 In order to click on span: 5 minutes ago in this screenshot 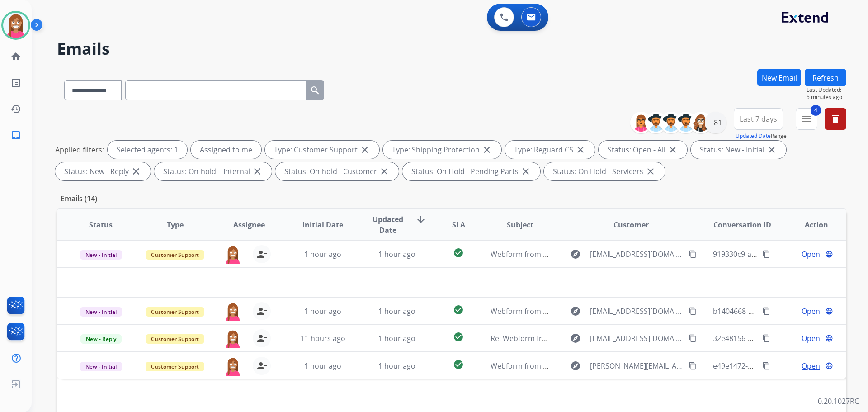, I will do `click(826, 97)`.